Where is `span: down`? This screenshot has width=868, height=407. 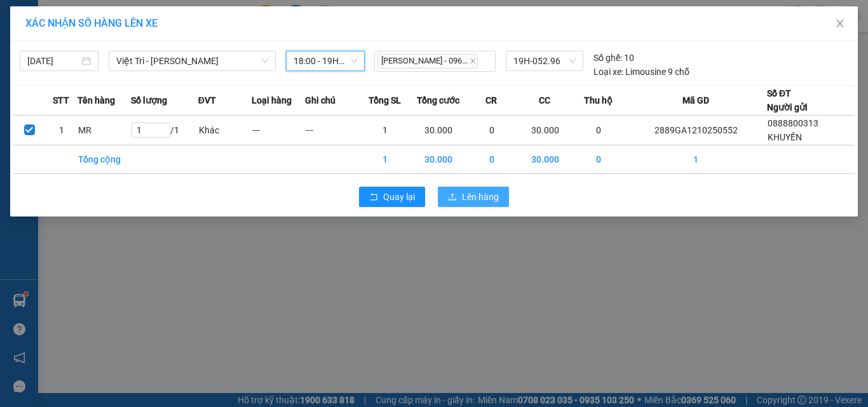
span: down is located at coordinates (265, 61).